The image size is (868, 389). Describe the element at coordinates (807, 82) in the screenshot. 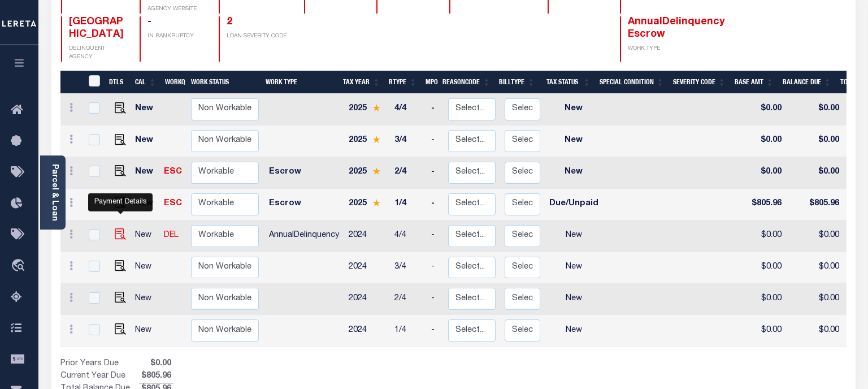

I see `th: Balance Due: activate to sort column ascending` at that location.